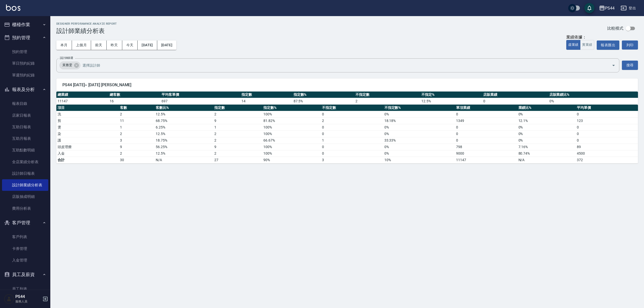 This screenshot has height=308, width=644. Describe the element at coordinates (87, 121) in the screenshot. I see `td: 剪` at that location.